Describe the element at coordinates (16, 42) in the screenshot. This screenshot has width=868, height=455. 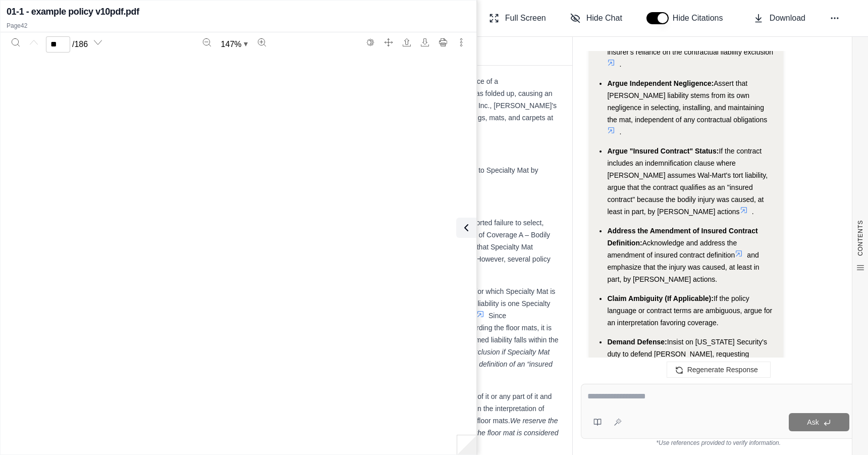
I see `button: Search` at that location.